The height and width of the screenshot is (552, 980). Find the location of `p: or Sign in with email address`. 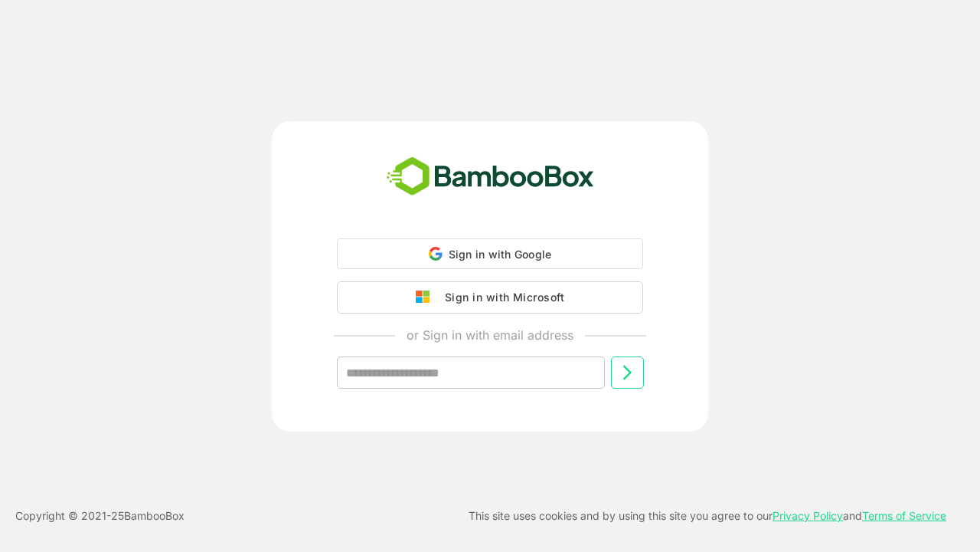

p: or Sign in with email address is located at coordinates (490, 335).